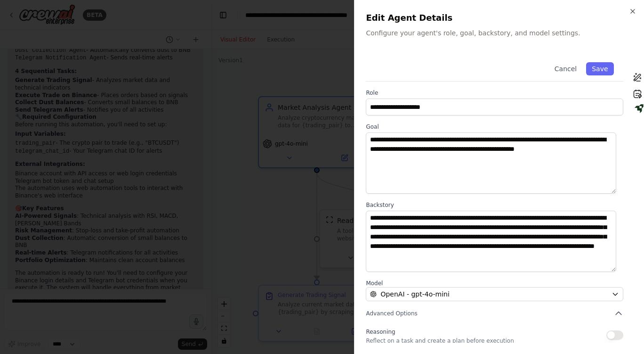 The height and width of the screenshot is (354, 644). I want to click on p: Reflect on a task and create a plan before execution, so click(440, 341).